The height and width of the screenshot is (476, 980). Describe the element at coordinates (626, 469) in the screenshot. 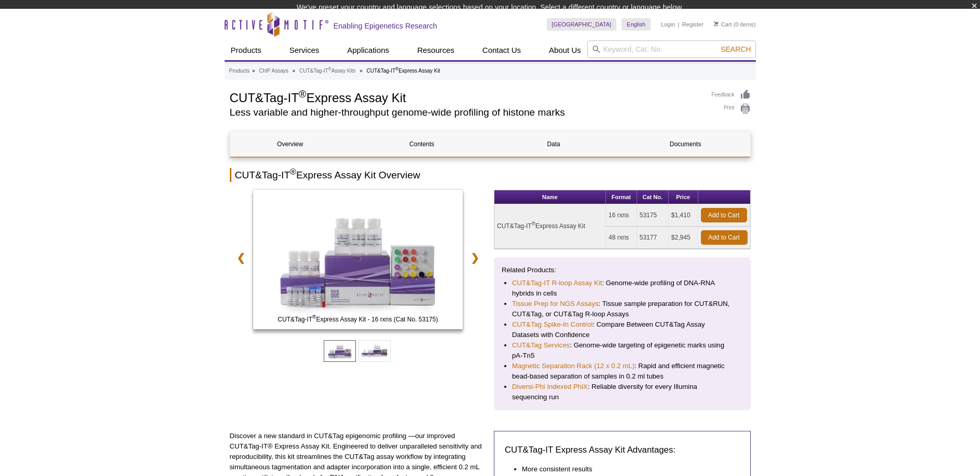

I see `li: More consistent results` at that location.